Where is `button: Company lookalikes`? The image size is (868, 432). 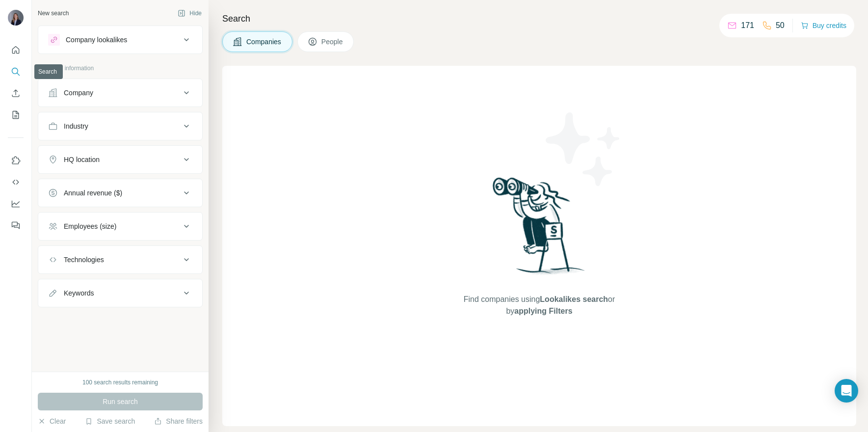
button: Company lookalikes is located at coordinates (120, 40).